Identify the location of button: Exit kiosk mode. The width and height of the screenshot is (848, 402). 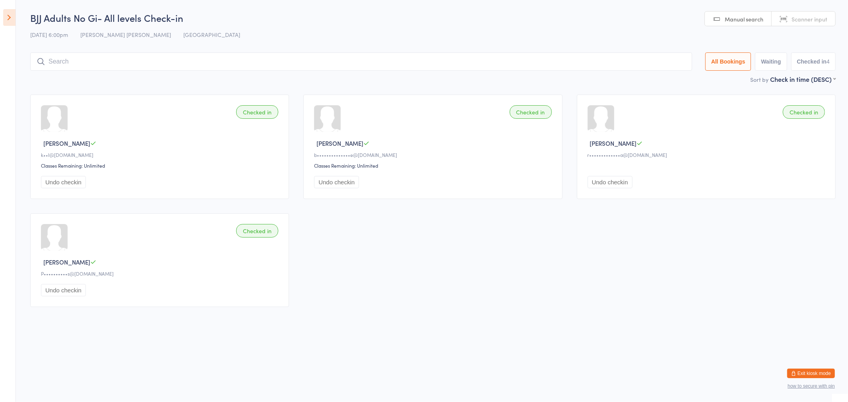
(811, 374).